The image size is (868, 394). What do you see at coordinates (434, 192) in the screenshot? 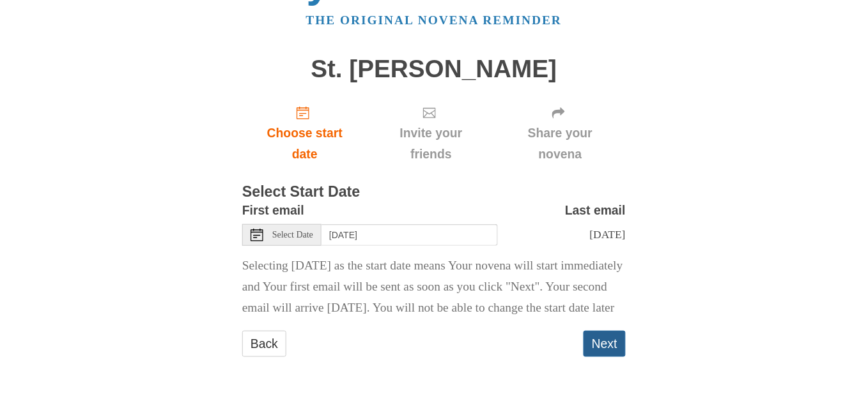
I see `h3: Select Start Date` at bounding box center [434, 192].